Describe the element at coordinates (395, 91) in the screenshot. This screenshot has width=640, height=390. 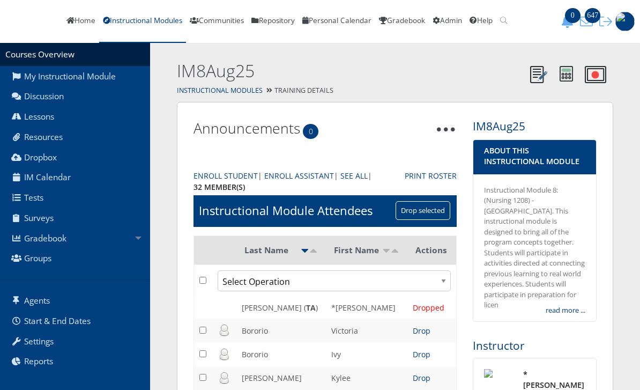
I see `div: Training Details` at that location.